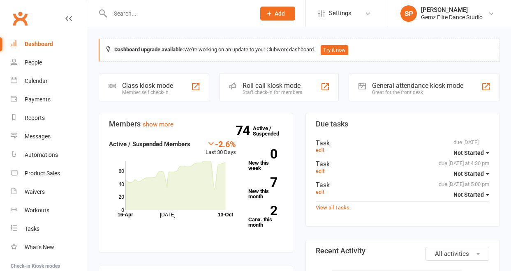  What do you see at coordinates (49, 210) in the screenshot?
I see `a: Workouts` at bounding box center [49, 210].